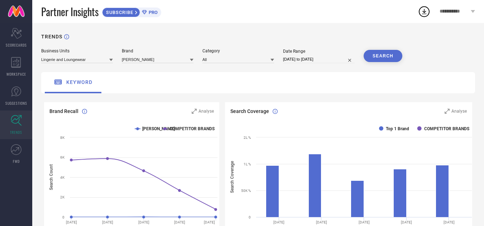 This screenshot has height=226, width=484. I want to click on div: Date Range, so click(319, 51).